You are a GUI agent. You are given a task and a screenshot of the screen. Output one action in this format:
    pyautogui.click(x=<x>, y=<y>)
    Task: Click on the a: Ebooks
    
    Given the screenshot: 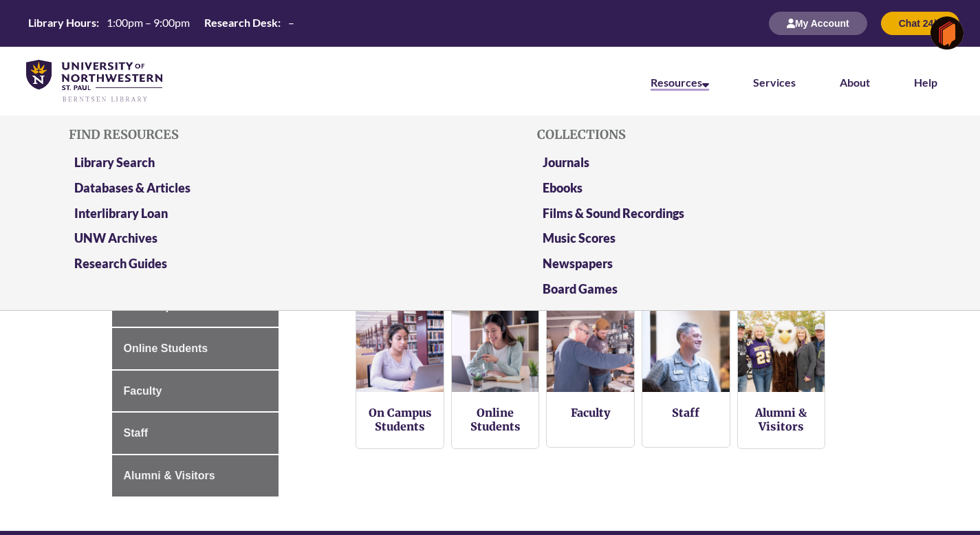 What is the action you would take?
    pyautogui.click(x=563, y=188)
    